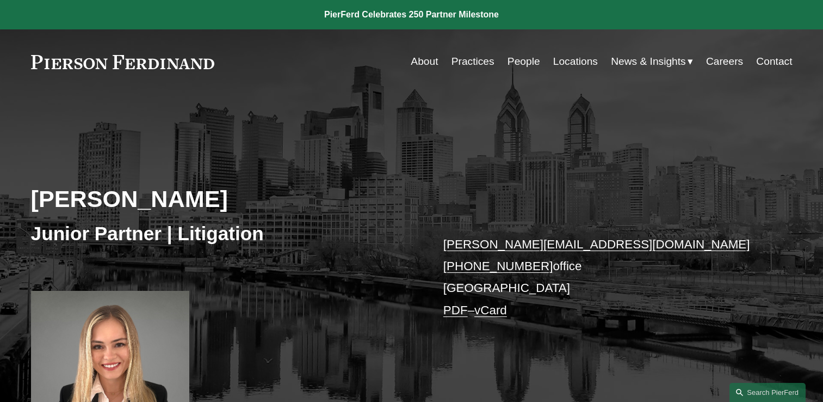 The image size is (823, 402). Describe the element at coordinates (725, 61) in the screenshot. I see `a: Careers` at that location.